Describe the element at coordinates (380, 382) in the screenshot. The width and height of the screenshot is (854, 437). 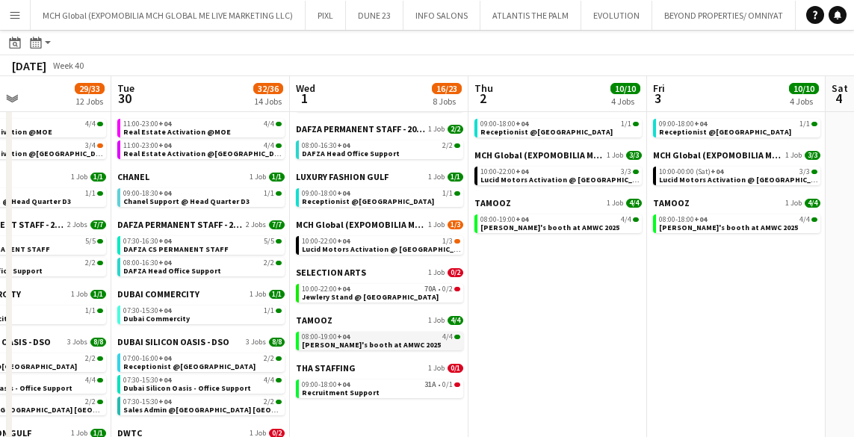
I see `div: THA STAFFING1 Job0/109:00-18:00+0431A•0/1Recruitment Support` at that location.